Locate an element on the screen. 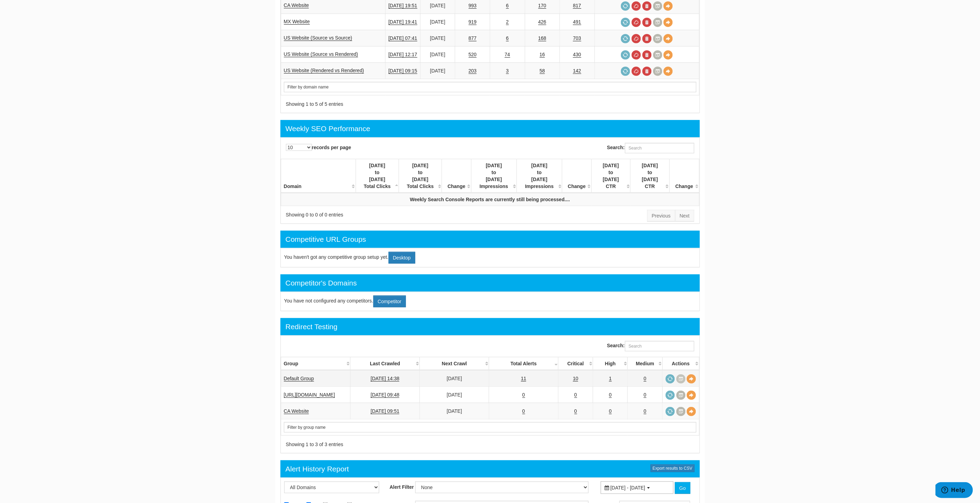  div: Weekly SEO Performance is located at coordinates (328, 129).